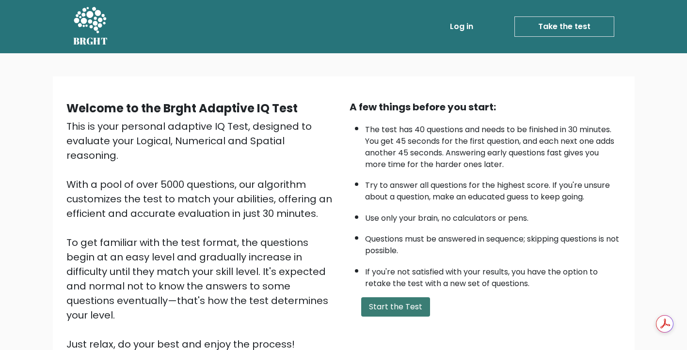  Describe the element at coordinates (396, 307) in the screenshot. I see `button: Start the Test` at that location.